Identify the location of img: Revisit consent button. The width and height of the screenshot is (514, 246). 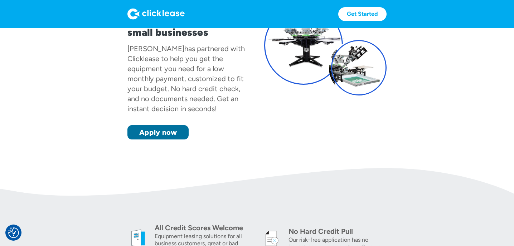
(14, 233).